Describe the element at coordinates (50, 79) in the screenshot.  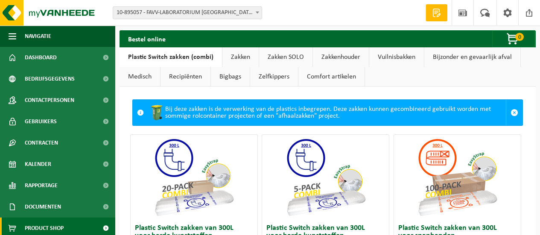
I see `span: Bedrijfsgegevens` at that location.